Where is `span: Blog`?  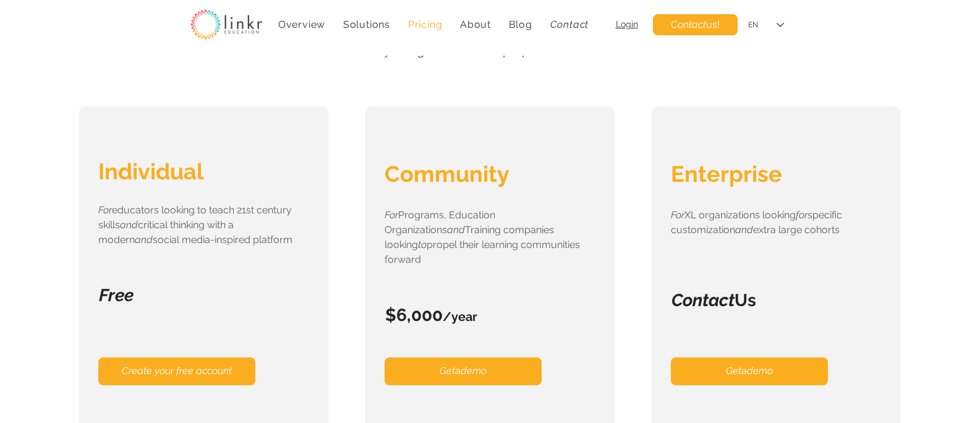 span: Blog is located at coordinates (521, 24).